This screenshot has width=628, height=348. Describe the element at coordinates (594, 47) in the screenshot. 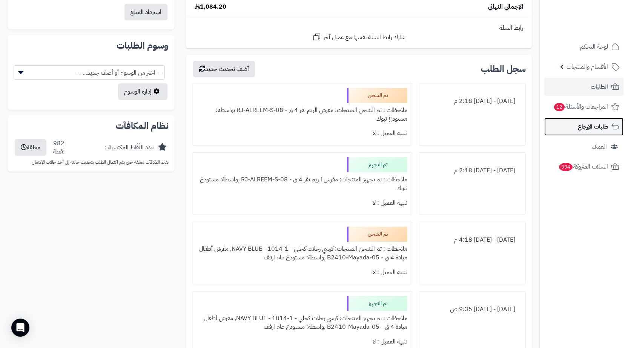

I see `span: لوحة التحكم` at that location.